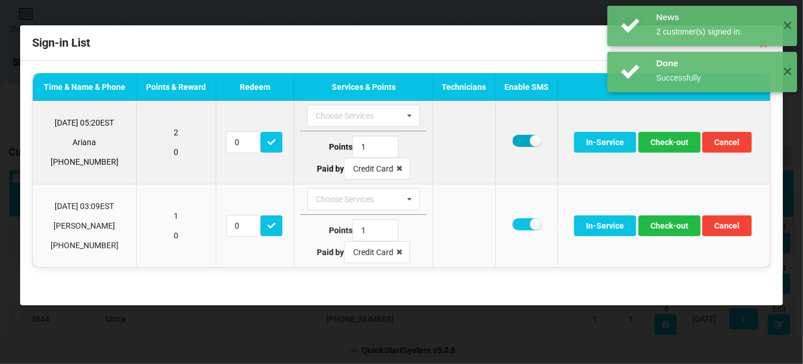  I want to click on th: Time & Name & Phone, so click(85, 87).